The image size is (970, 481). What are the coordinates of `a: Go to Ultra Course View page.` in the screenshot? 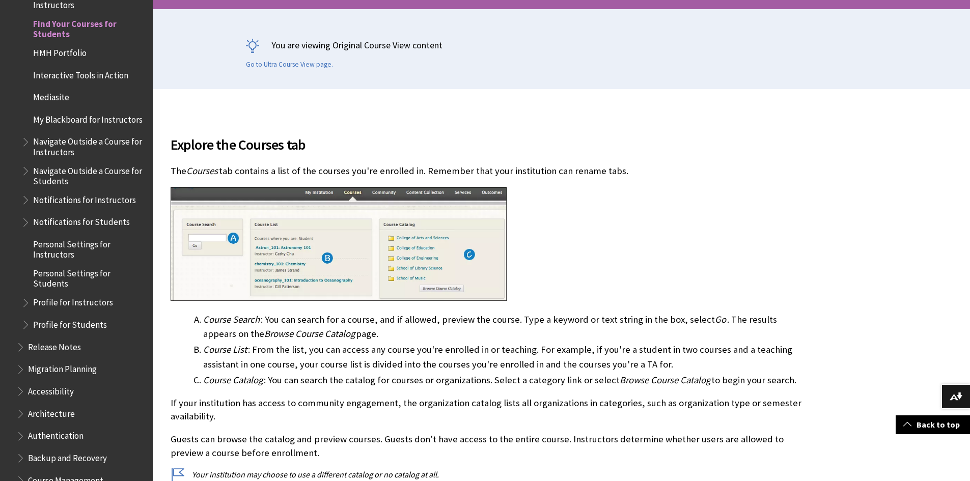 It's located at (289, 65).